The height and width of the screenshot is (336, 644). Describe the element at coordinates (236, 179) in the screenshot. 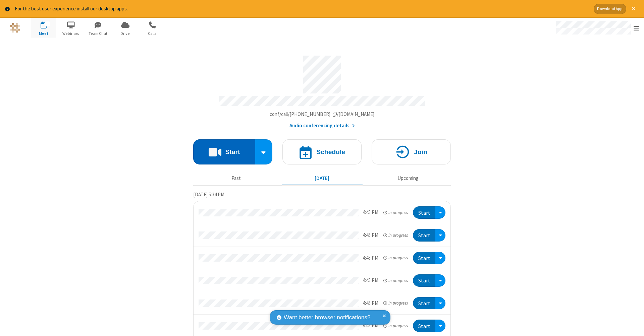

I see `button: Past` at that location.